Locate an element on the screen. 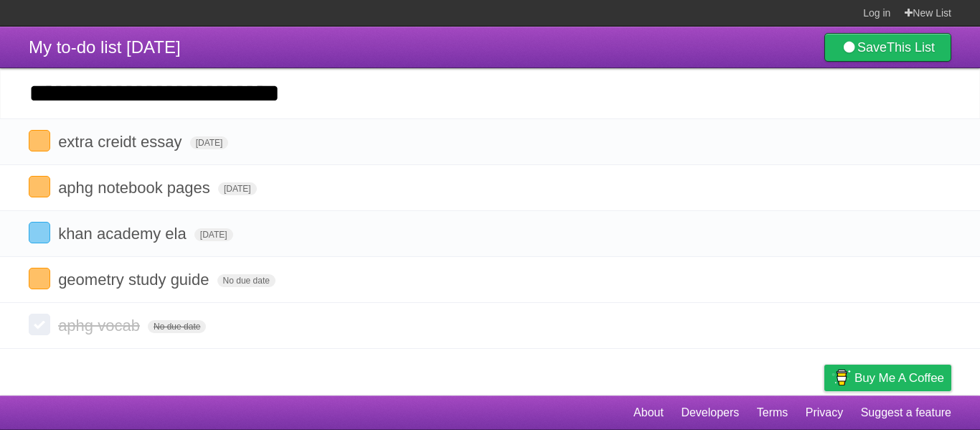 The height and width of the screenshot is (430, 980). span: geometry study guide is located at coordinates (135, 279).